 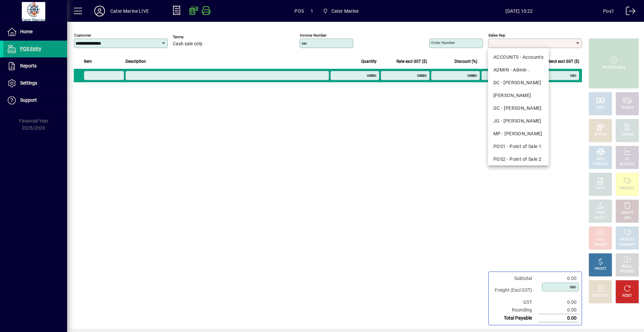 I want to click on span: POS, so click(x=299, y=11).